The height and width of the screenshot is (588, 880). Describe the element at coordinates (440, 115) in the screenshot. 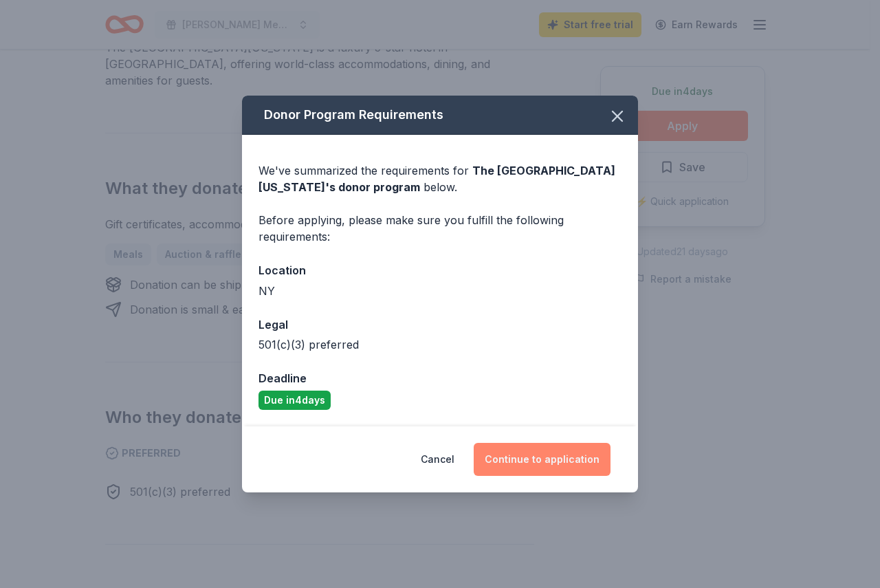

I see `div: Donor Program Requirements` at that location.